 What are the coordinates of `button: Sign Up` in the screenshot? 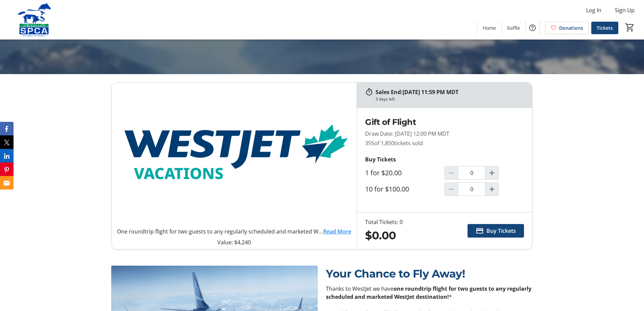 It's located at (625, 10).